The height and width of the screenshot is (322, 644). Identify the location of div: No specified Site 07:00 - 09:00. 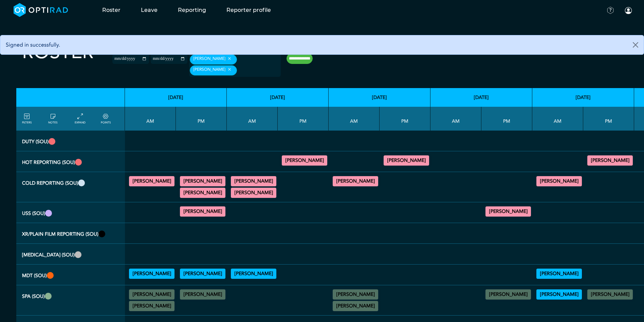
(152, 294).